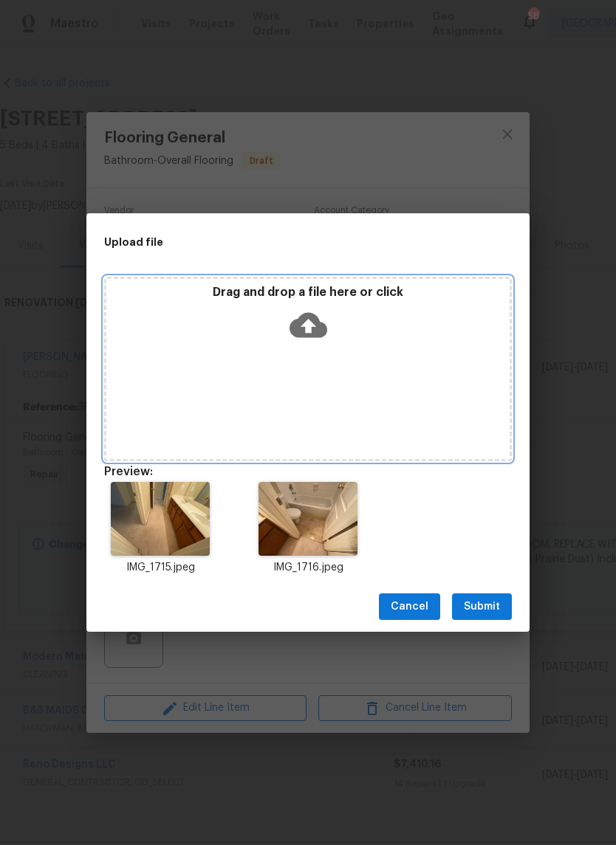  Describe the element at coordinates (409, 606) in the screenshot. I see `button: Cancel` at that location.